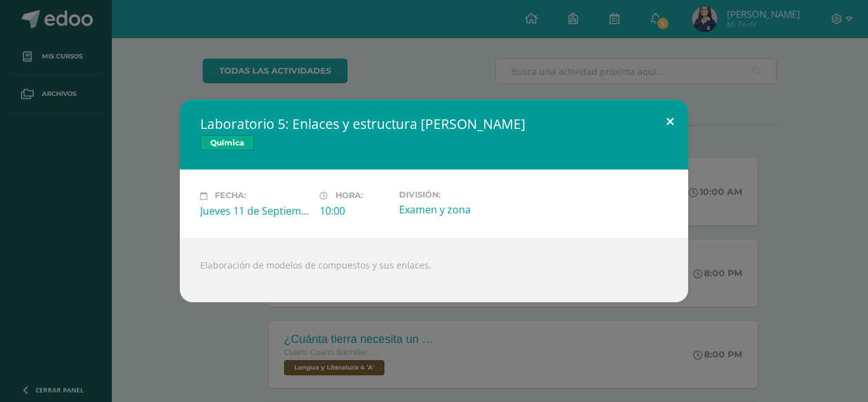 This screenshot has height=402, width=868. Describe the element at coordinates (454, 195) in the screenshot. I see `label: División:` at that location.